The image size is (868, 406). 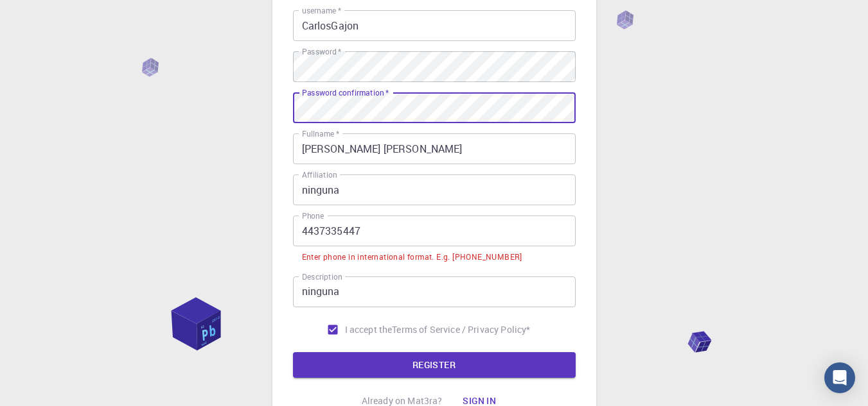 I want to click on div: Open Intercom Messenger, so click(x=840, y=378).